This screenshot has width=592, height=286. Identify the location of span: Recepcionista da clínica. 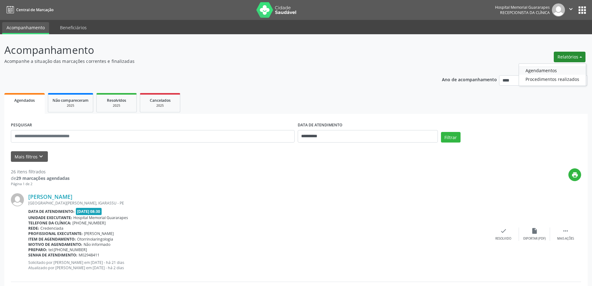
(525, 12).